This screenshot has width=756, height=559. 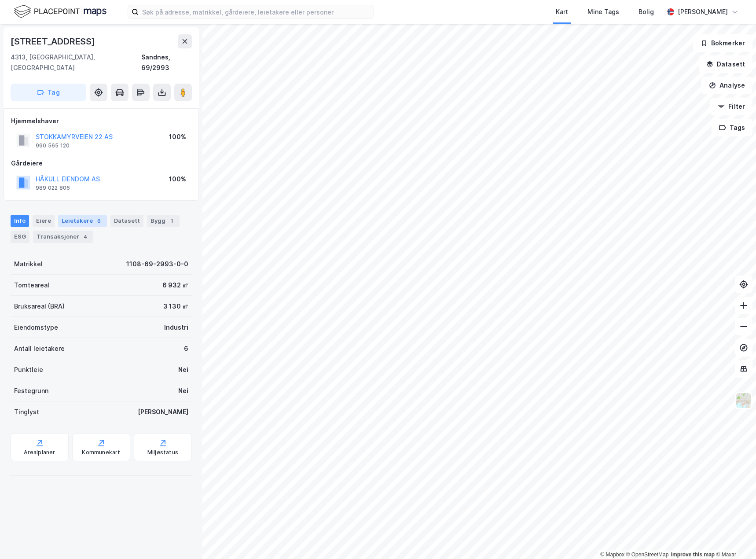 What do you see at coordinates (101, 163) in the screenshot?
I see `div: Gårdeiere` at bounding box center [101, 163].